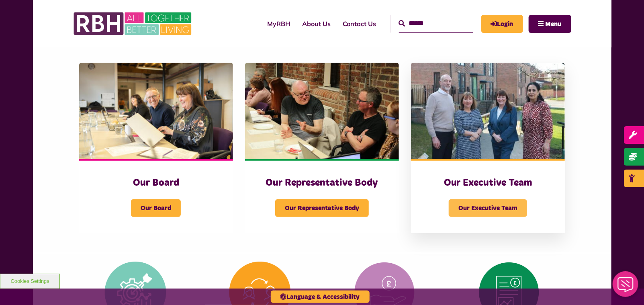  What do you see at coordinates (360, 23) in the screenshot?
I see `a: Contact Us` at bounding box center [360, 23].